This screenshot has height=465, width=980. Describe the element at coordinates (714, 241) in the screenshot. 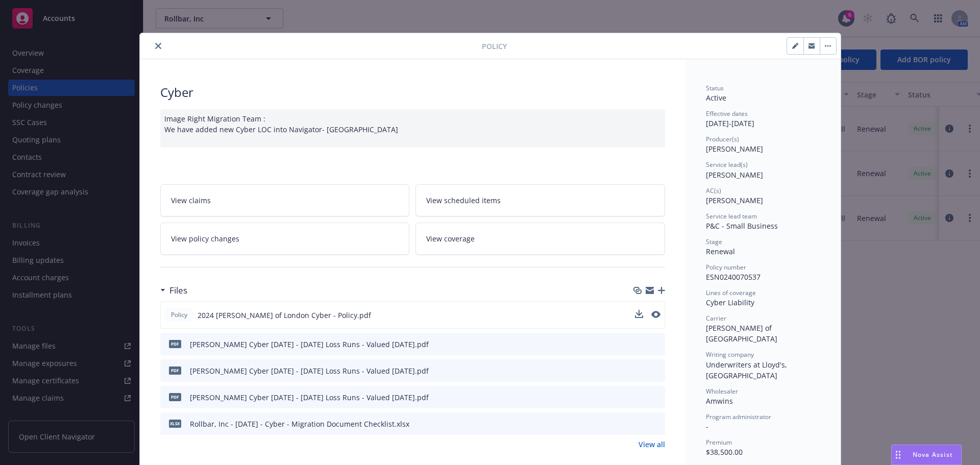

I see `span: Stage` at that location.